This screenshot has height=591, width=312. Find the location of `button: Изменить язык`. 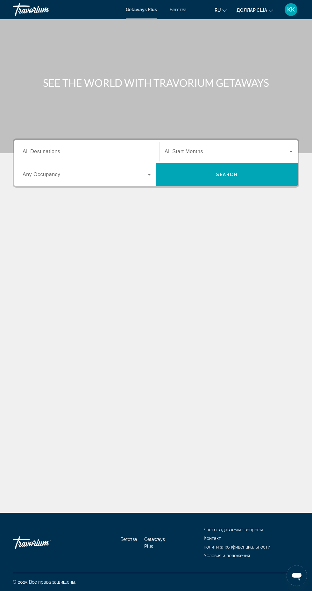

button: Изменить язык is located at coordinates (221, 10).